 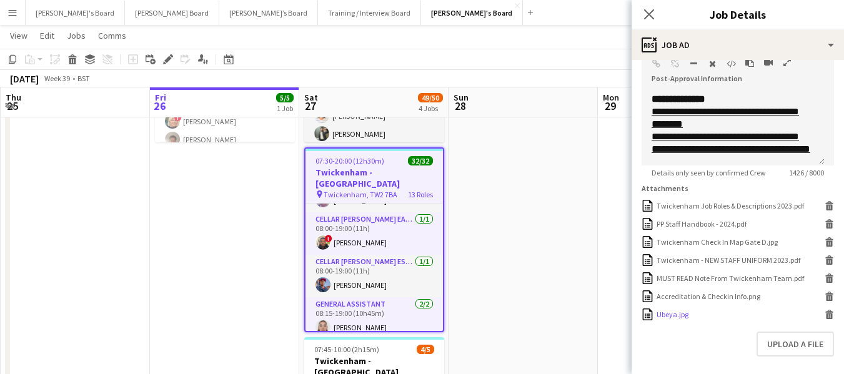 What do you see at coordinates (19, 36) in the screenshot?
I see `a: View` at bounding box center [19, 36].